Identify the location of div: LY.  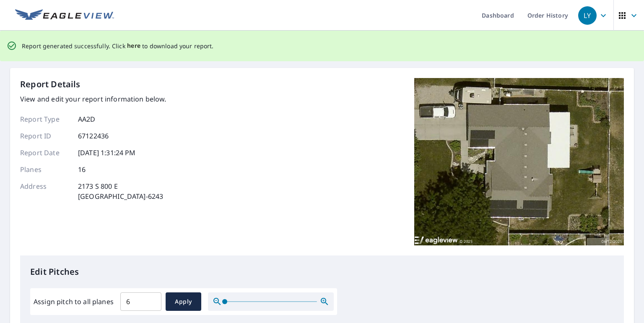
(587, 15).